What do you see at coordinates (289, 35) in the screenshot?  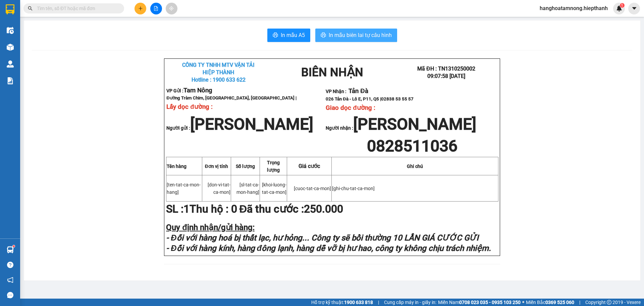 I see `button: printerIn mẫu A5` at bounding box center [289, 35].